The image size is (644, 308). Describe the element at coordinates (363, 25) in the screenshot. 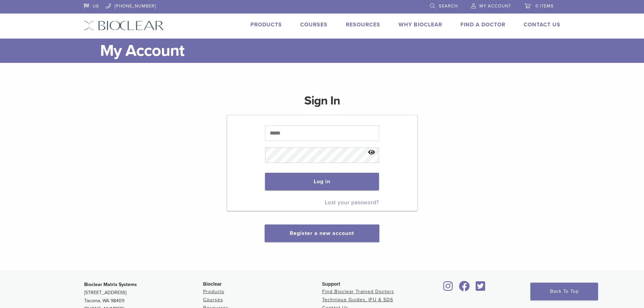

I see `a: Resources` at that location.